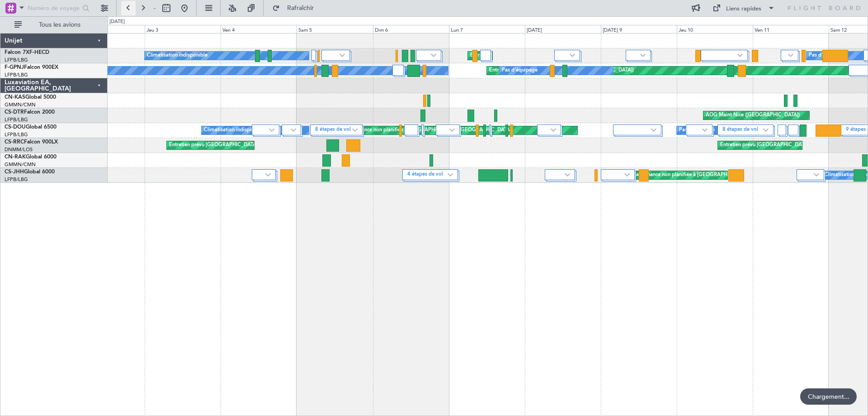 This screenshot has width=868, height=416. What do you see at coordinates (228, 30) in the screenshot?
I see `font: Ven 4` at bounding box center [228, 30].